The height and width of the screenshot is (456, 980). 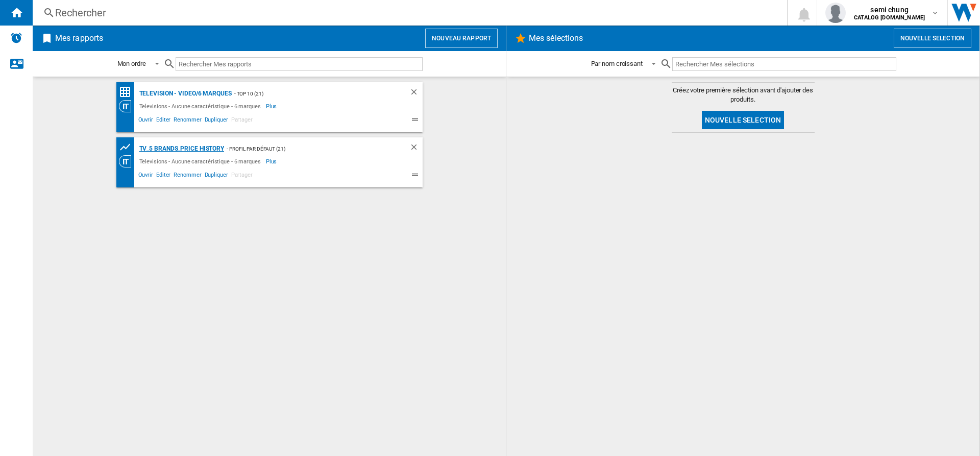 I want to click on h2: Mes rapports, so click(x=79, y=38).